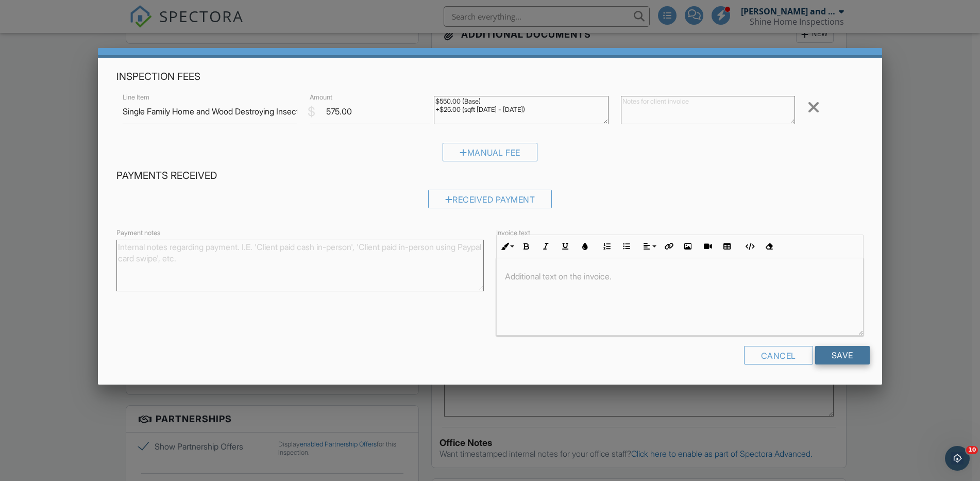 The width and height of the screenshot is (980, 481). Describe the element at coordinates (490, 199) in the screenshot. I see `div: Received Payment` at that location.